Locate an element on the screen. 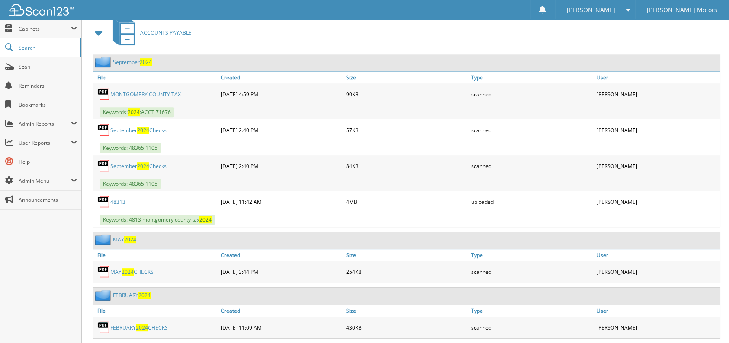 This screenshot has height=343, width=729. span: Keywords: :ACCT 71676 is located at coordinates (137, 112).